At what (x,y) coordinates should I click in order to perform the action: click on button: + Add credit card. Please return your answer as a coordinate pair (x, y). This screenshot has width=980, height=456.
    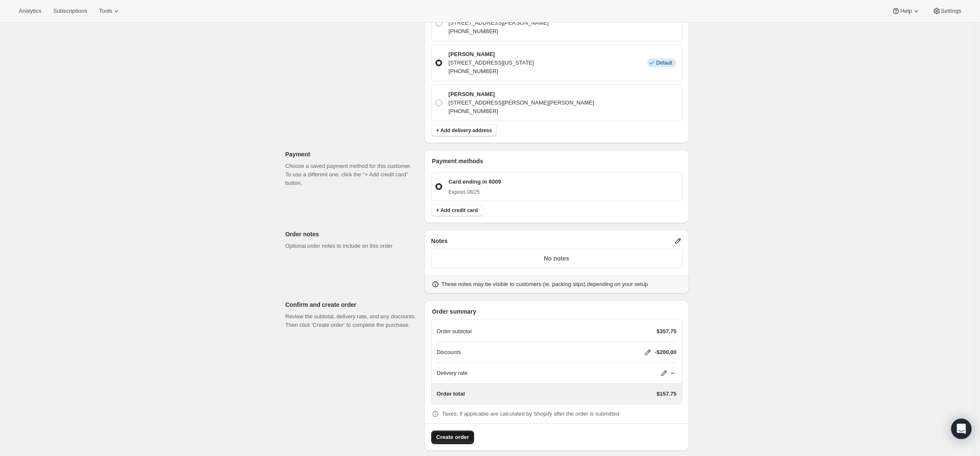
    Looking at the image, I should click on (458, 210).